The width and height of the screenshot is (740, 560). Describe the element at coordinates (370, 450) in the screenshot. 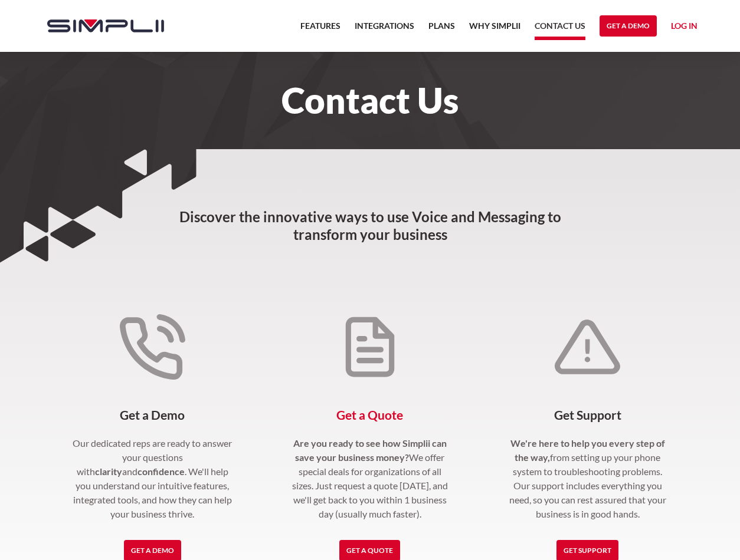

I see `strong: Are you ready to see how Simplii can save your business money?` at that location.